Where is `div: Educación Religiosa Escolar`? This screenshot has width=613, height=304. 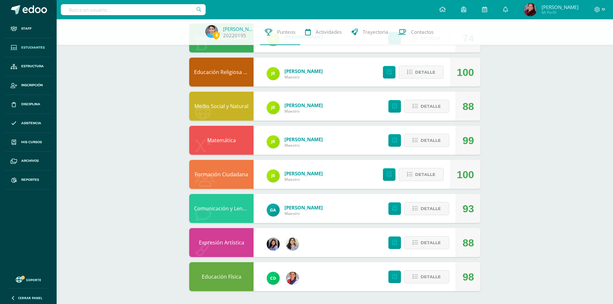 div: Educación Religiosa Escolar is located at coordinates (221, 72).